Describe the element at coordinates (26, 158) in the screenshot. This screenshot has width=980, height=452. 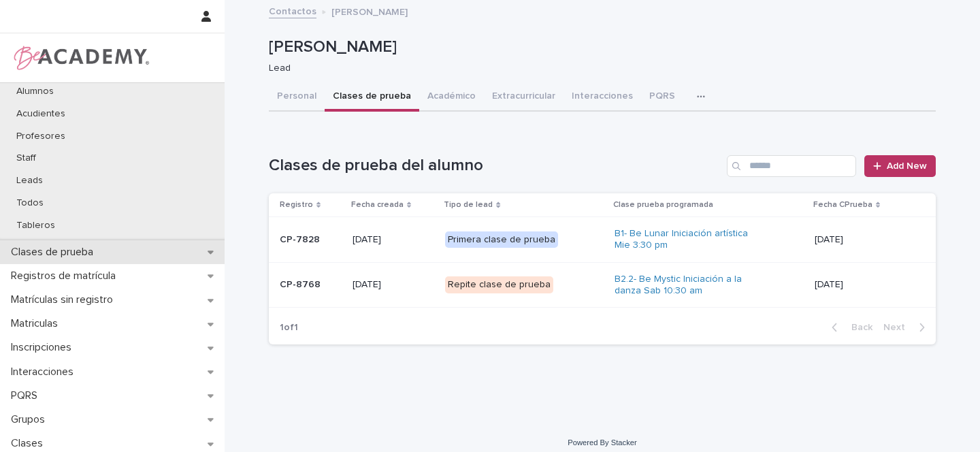
I see `p: Staff` at that location.